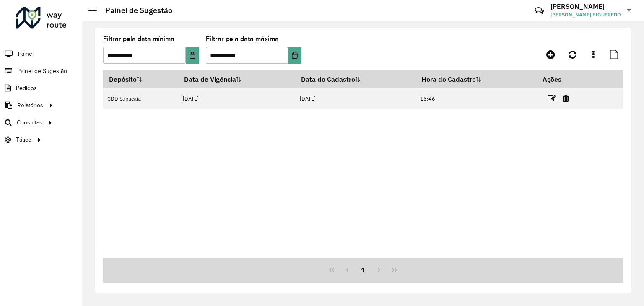 This screenshot has width=644, height=306. I want to click on button: 1, so click(363, 270).